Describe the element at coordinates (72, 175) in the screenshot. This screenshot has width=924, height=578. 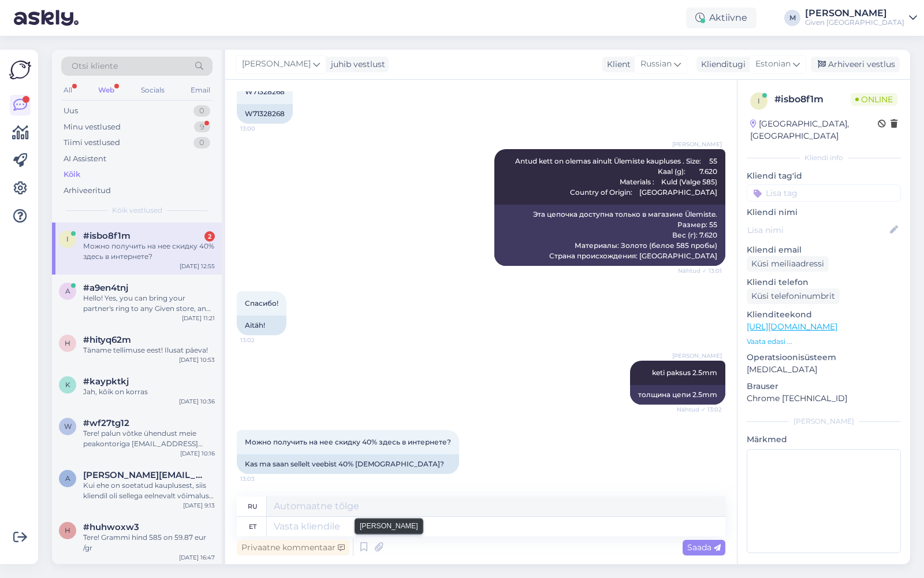
I see `div: Kõik` at that location.